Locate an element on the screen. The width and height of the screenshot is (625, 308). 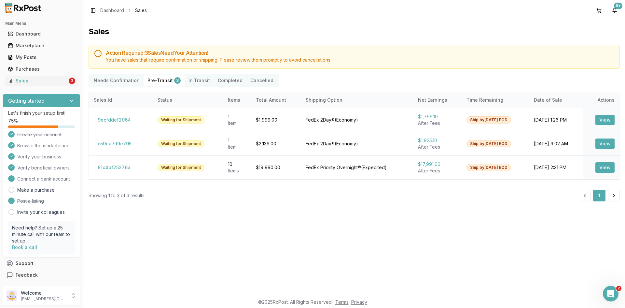
div: Sales is located at coordinates (37, 81).